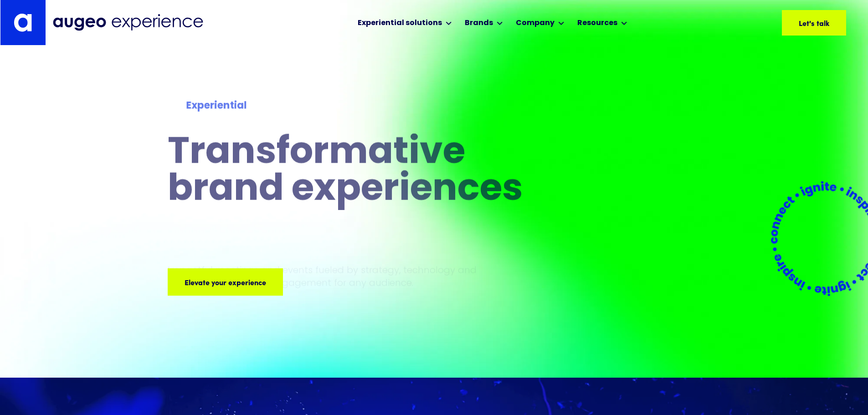  Describe the element at coordinates (400, 23) in the screenshot. I see `div: Experiential solutions` at that location.